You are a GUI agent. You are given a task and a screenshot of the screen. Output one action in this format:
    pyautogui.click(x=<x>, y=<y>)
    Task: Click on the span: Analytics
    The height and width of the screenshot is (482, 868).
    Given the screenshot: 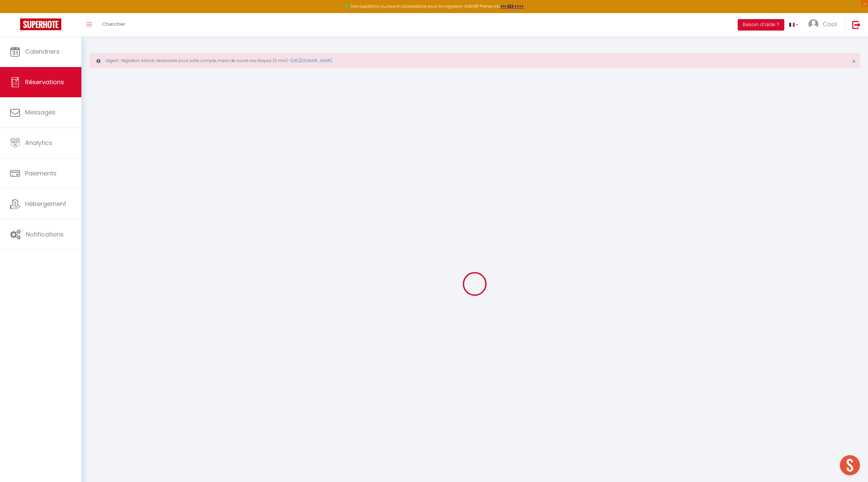 What is the action you would take?
    pyautogui.click(x=38, y=143)
    